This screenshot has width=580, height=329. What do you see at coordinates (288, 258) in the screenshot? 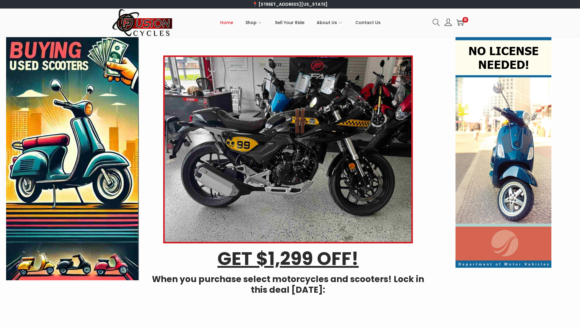
I see `u: GET $1,299 OFF!` at bounding box center [288, 258].